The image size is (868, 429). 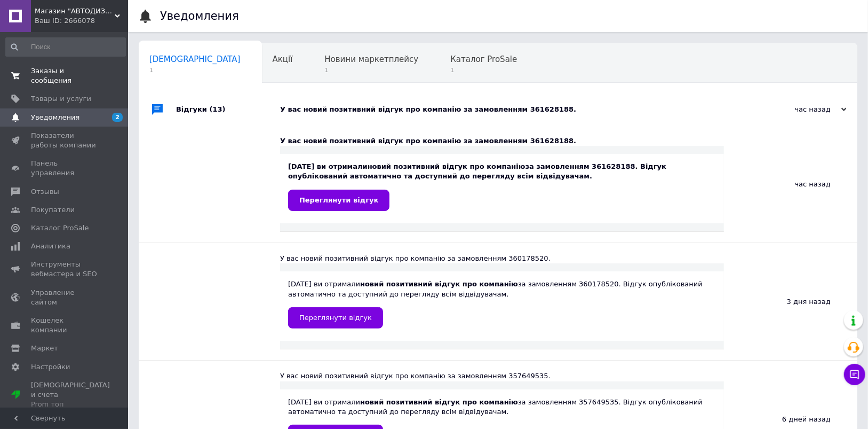 I want to click on span: Кошелек компании, so click(x=64, y=325).